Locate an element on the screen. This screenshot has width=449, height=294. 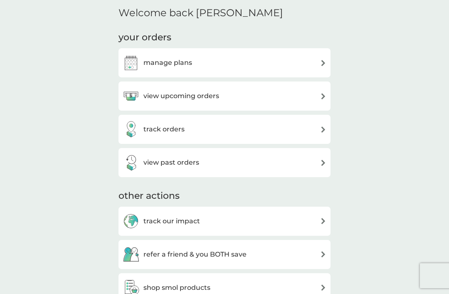
h3: view upcoming orders is located at coordinates (181, 96).